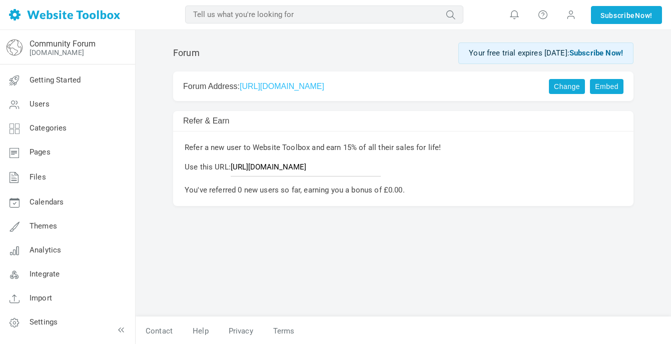 This screenshot has width=671, height=344. Describe the element at coordinates (159, 331) in the screenshot. I see `a: Contact` at that location.